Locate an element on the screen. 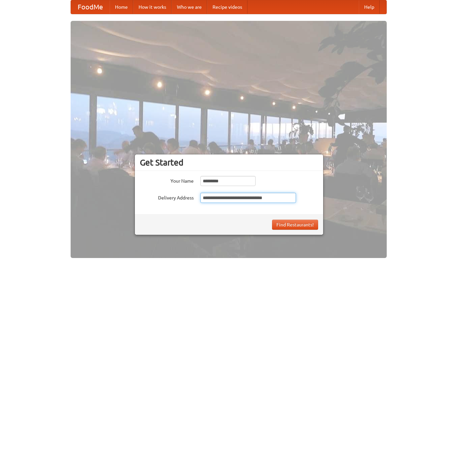 This screenshot has width=457, height=476. a: Help is located at coordinates (370, 7).